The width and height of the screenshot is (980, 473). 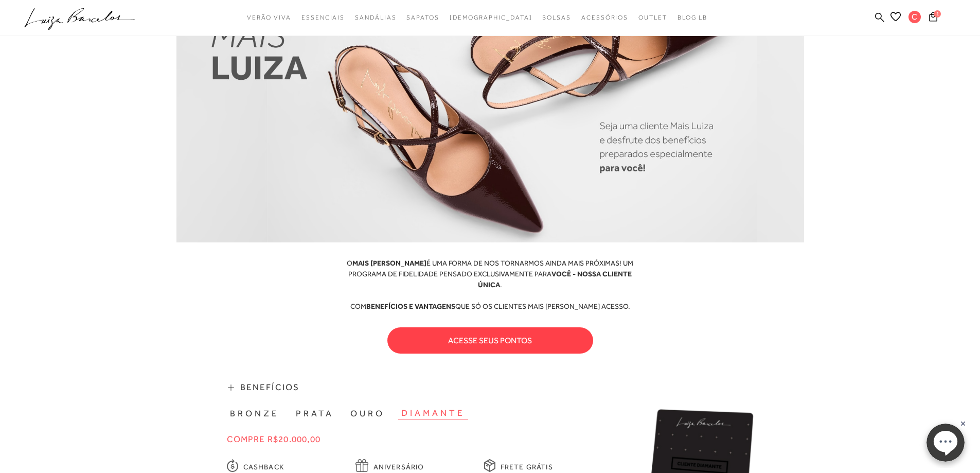 What do you see at coordinates (527, 467) in the screenshot?
I see `span: Frete Grátis` at bounding box center [527, 467].